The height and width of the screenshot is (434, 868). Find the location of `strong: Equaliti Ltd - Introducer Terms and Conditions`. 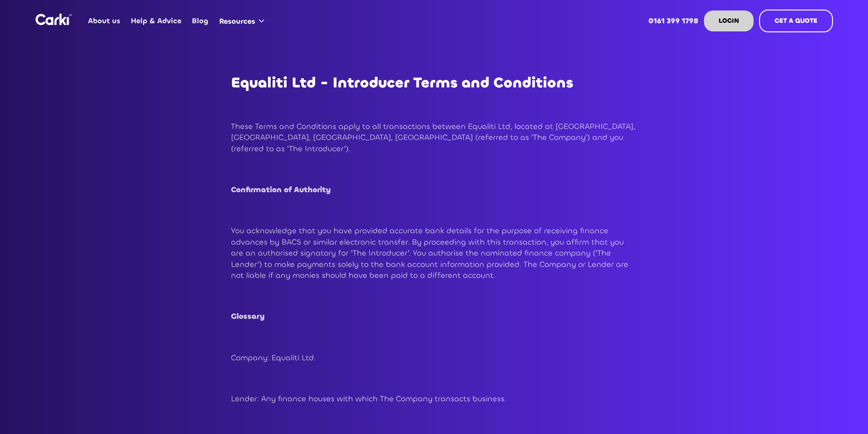

strong: Equaliti Ltd - Introducer Terms and Conditions is located at coordinates (402, 83).